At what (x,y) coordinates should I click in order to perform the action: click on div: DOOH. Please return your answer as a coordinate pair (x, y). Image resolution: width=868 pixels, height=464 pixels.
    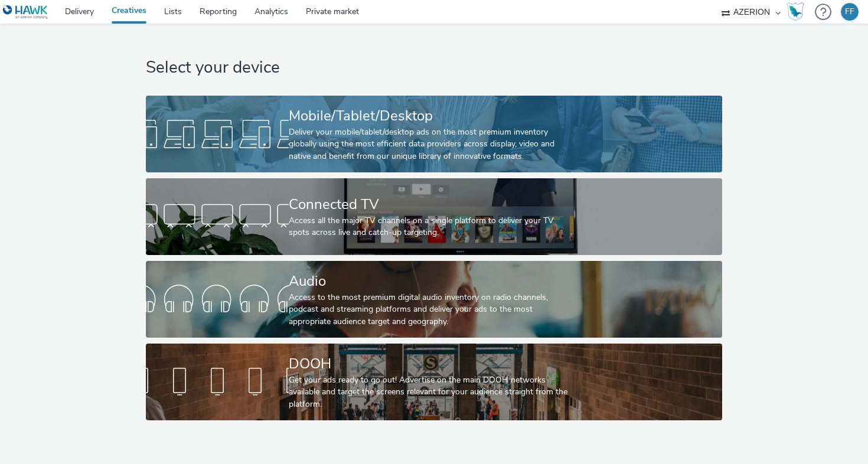
    Looking at the image, I should click on (431, 364).